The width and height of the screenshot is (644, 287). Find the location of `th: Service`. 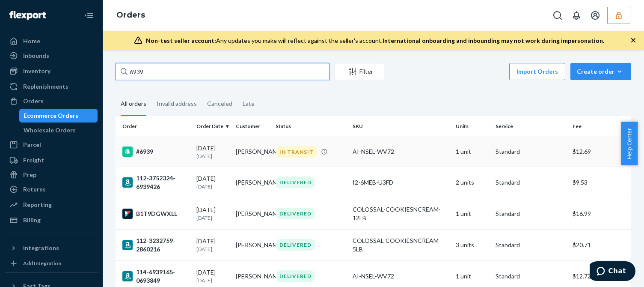

th: Service is located at coordinates (531, 126).